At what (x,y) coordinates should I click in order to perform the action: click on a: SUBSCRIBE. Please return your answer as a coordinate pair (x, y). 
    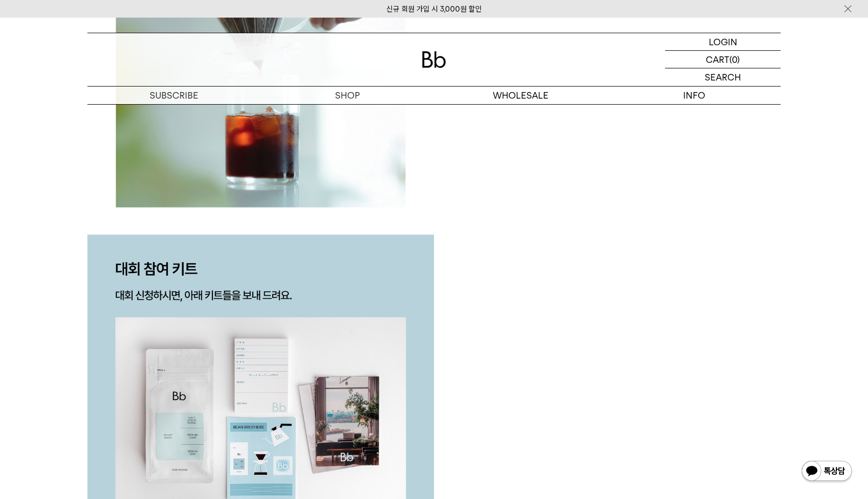
    Looking at the image, I should click on (173, 95).